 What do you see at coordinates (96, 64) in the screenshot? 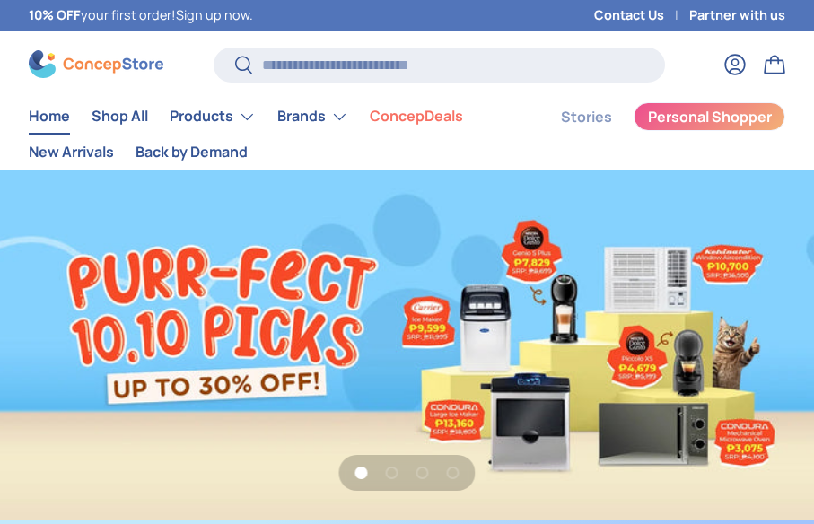
I see `a: ConcepStore` at bounding box center [96, 64].